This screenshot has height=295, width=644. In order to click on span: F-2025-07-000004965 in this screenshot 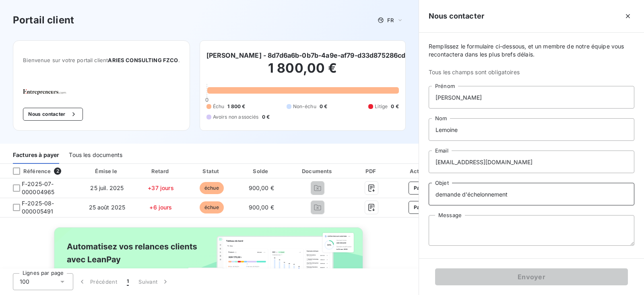, I will do `click(47, 188)`.